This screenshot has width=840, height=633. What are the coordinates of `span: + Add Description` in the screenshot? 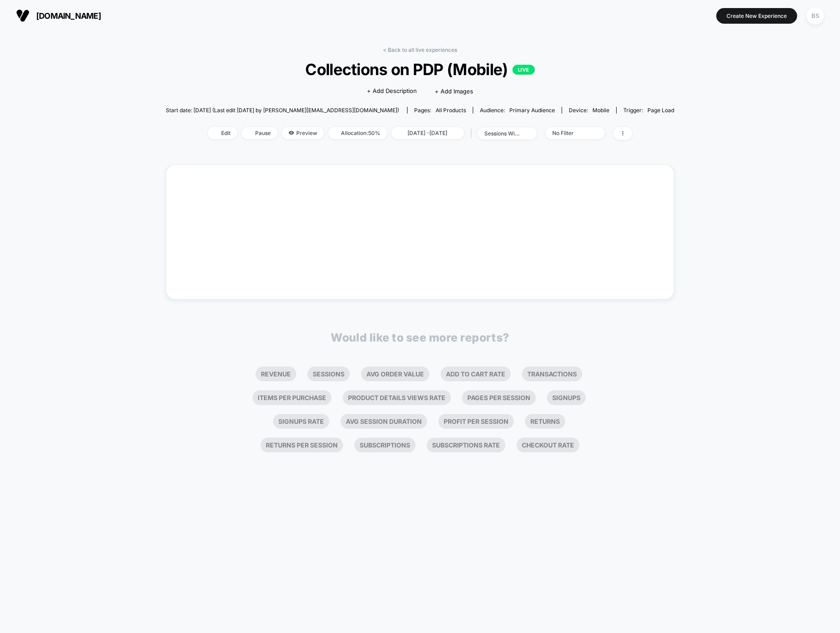 It's located at (391, 91).